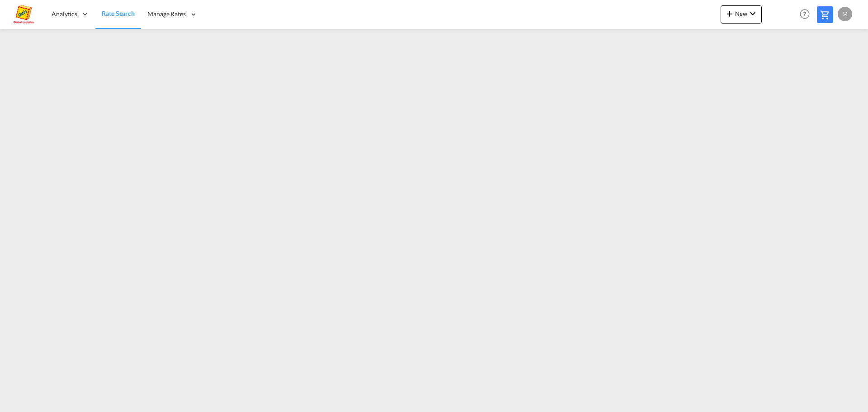 The width and height of the screenshot is (868, 412). Describe the element at coordinates (741, 14) in the screenshot. I see `span: New` at that location.